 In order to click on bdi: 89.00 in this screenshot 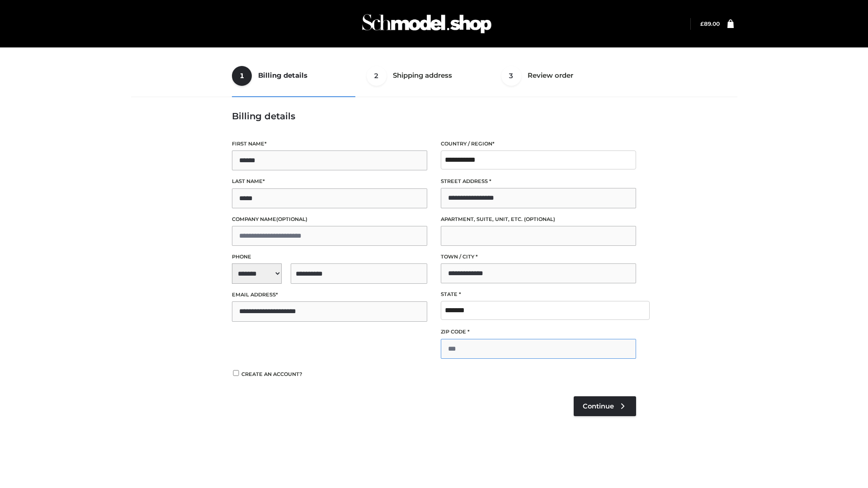, I will do `click(710, 24)`.